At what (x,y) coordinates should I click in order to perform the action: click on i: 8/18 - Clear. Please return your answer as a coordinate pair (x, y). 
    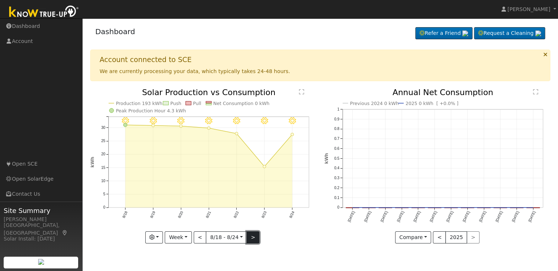
    Looking at the image, I should click on (125, 121).